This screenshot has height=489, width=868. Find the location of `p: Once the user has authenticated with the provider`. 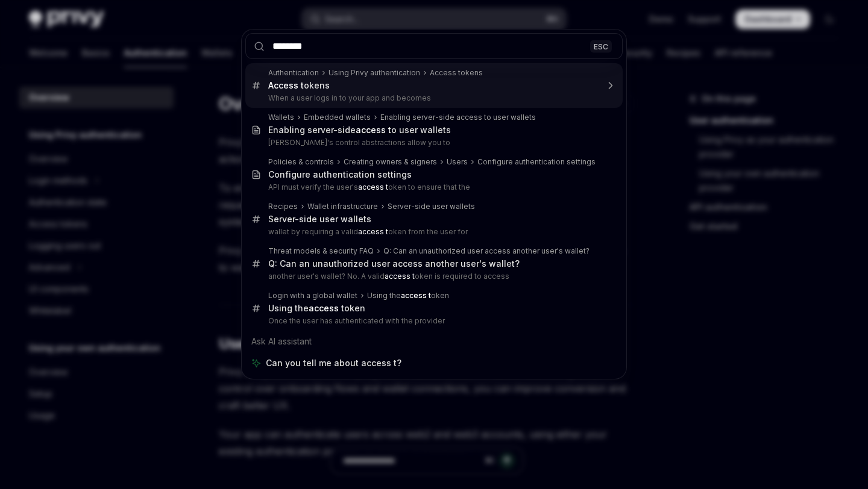

p: Once the user has authenticated with the provider is located at coordinates (433, 321).